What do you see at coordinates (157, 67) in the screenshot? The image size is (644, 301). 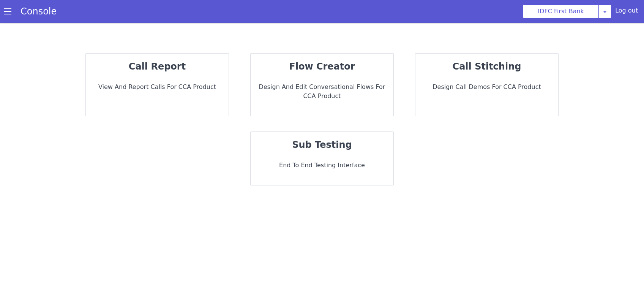 I see `strong: call report` at bounding box center [157, 67].